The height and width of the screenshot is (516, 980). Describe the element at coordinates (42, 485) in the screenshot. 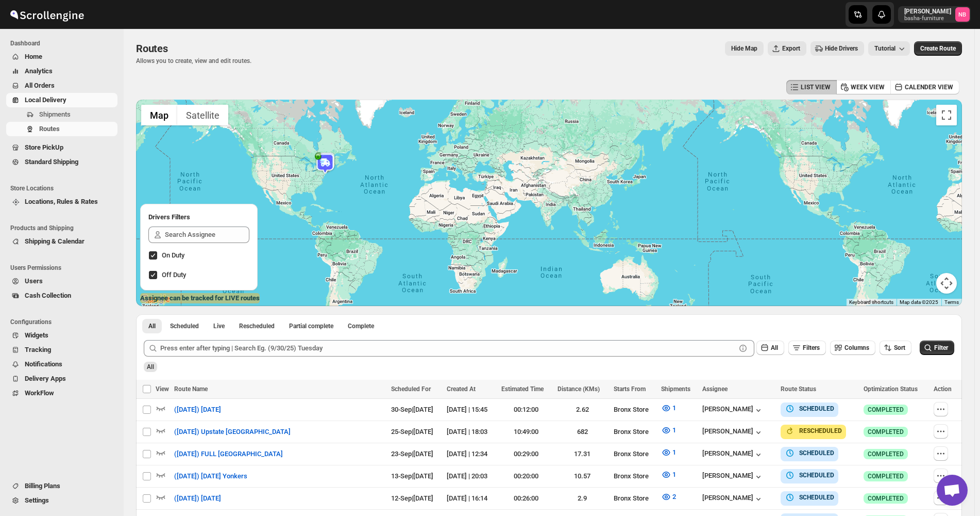

I see `span: Billing Plans` at that location.